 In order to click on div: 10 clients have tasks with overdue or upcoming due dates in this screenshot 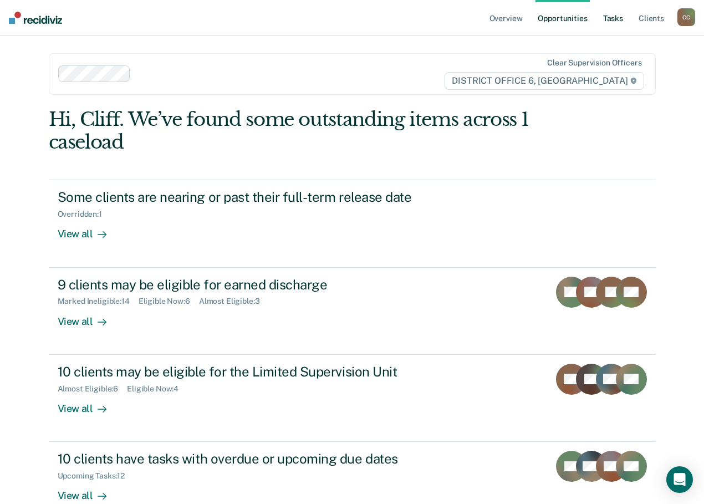, I will do `click(252, 458)`.